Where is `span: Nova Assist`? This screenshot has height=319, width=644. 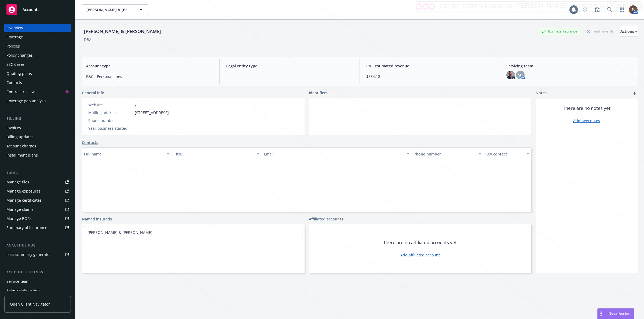
span: Nova Assist is located at coordinates (619, 313).